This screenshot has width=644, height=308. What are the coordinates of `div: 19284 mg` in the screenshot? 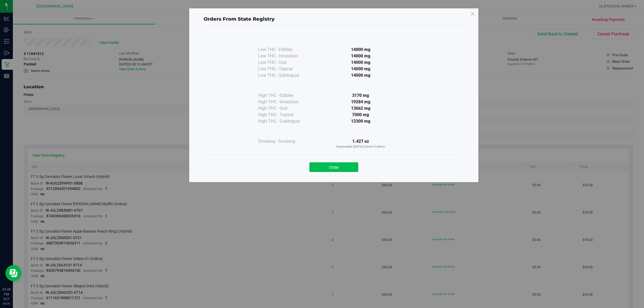 It's located at (360, 102).